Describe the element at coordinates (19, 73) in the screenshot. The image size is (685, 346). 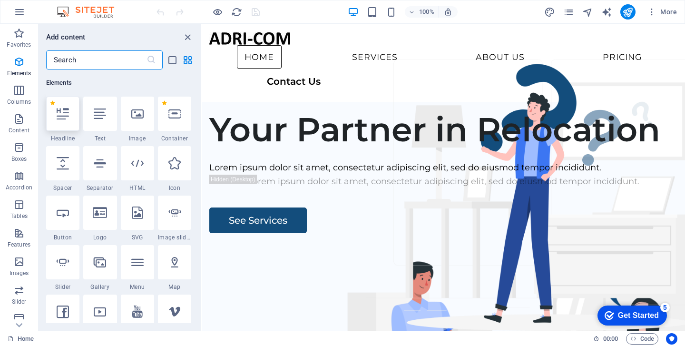
I see `p: Elements` at that location.